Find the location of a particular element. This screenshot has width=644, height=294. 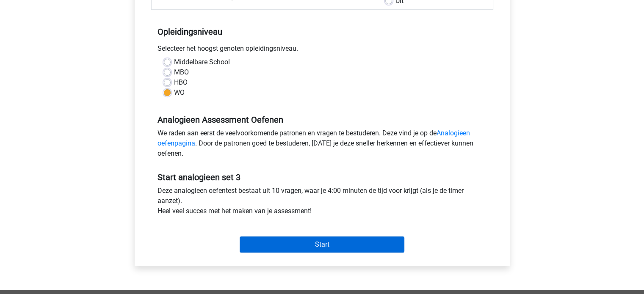

div: Selecteer het hoogst genoten opleidingsniveau. is located at coordinates (322, 50).